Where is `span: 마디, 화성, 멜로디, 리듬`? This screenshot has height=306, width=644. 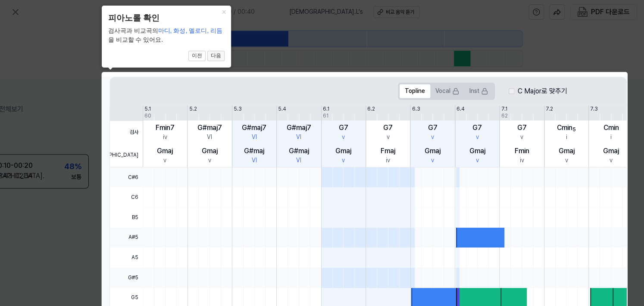 span: 마디, 화성, 멜로디, 리듬 is located at coordinates (189, 31).